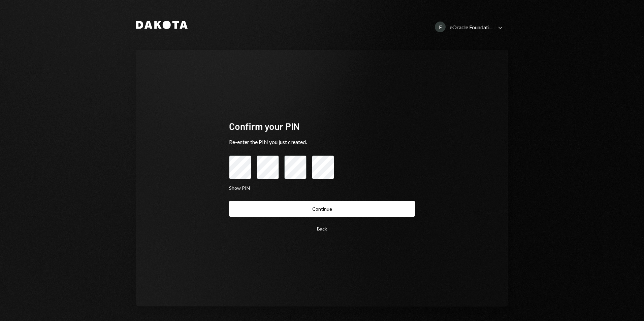  Describe the element at coordinates (322, 209) in the screenshot. I see `button: Continue` at that location.